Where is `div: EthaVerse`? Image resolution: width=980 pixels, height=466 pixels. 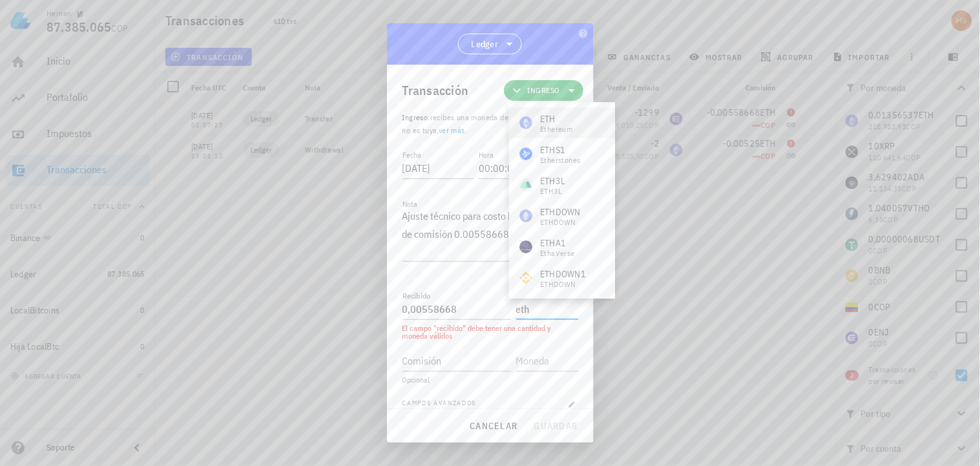
div: EthaVerse is located at coordinates (558, 253).